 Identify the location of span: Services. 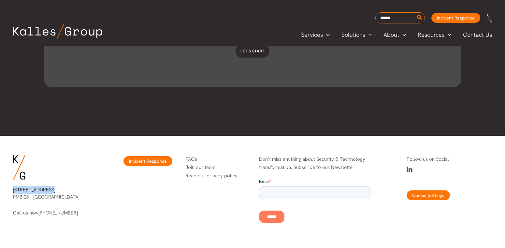
(312, 35).